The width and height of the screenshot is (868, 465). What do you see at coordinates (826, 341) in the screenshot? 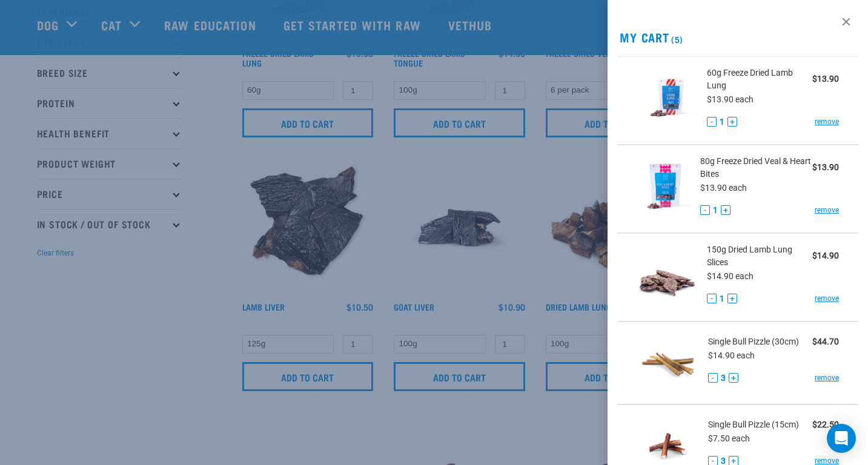
I see `strong: $44.70` at bounding box center [826, 341].